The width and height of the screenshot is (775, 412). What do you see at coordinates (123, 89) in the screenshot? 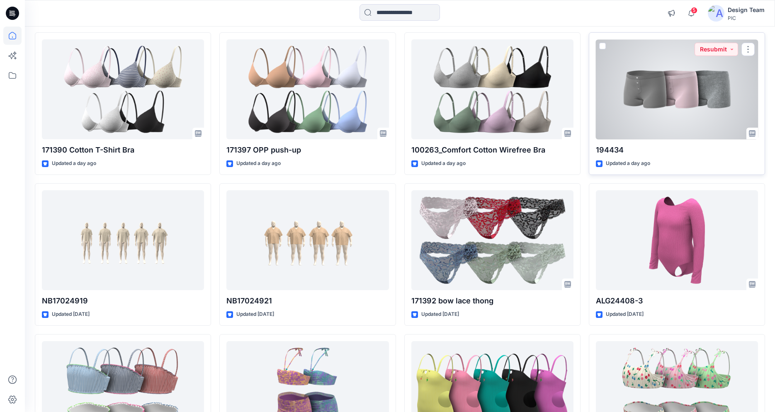
I see `a: 171390 Cotton T-Shirt Bra` at bounding box center [123, 89].